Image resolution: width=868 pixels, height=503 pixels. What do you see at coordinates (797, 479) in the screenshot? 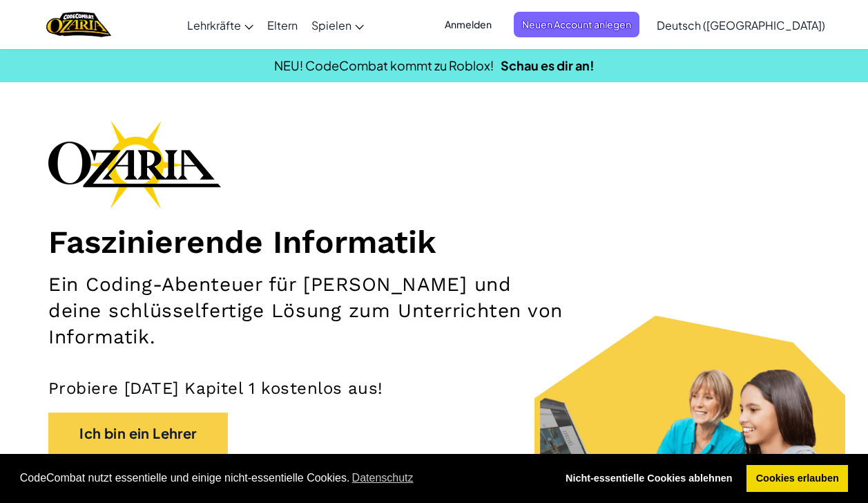
I see `a: allow cookies` at bounding box center [797, 479].